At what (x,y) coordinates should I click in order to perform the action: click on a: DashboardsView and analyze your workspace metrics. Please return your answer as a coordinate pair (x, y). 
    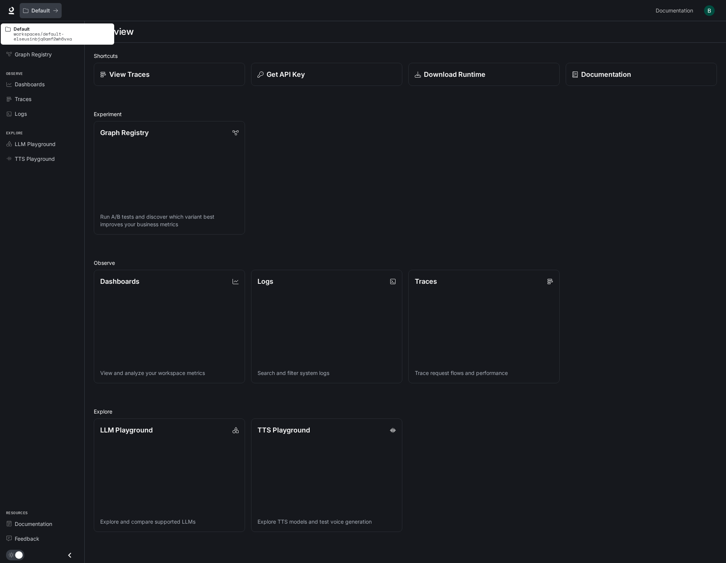
    Looking at the image, I should click on (169, 326).